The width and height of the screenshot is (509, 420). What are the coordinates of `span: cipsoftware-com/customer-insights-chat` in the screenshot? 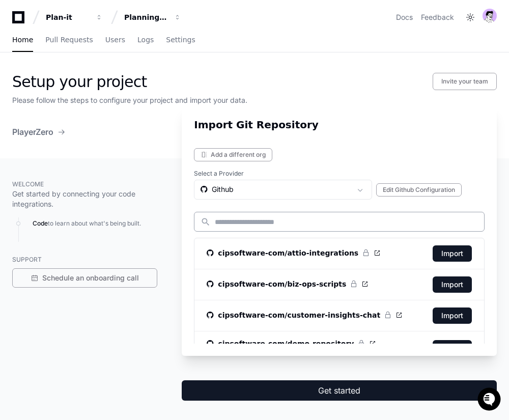 It's located at (299, 315).